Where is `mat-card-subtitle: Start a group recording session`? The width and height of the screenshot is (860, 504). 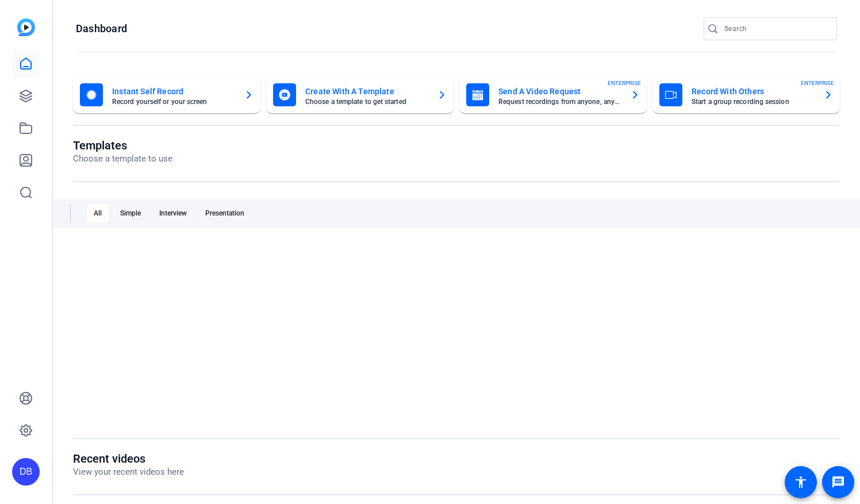 mat-card-subtitle: Start a group recording session is located at coordinates (754, 102).